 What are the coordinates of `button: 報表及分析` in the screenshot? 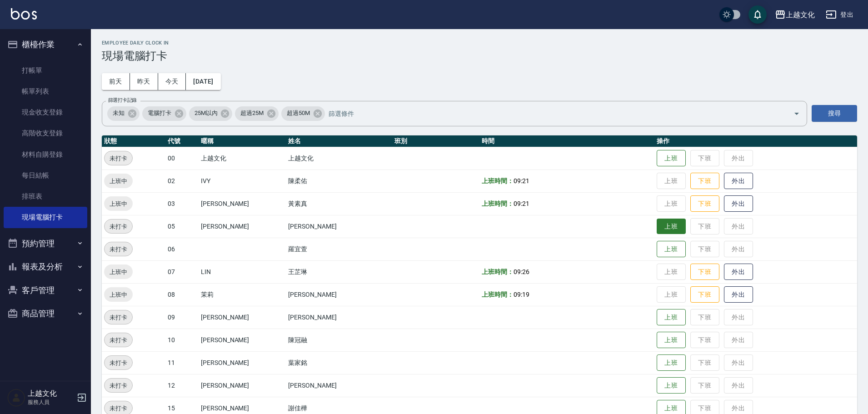 It's located at (45, 266).